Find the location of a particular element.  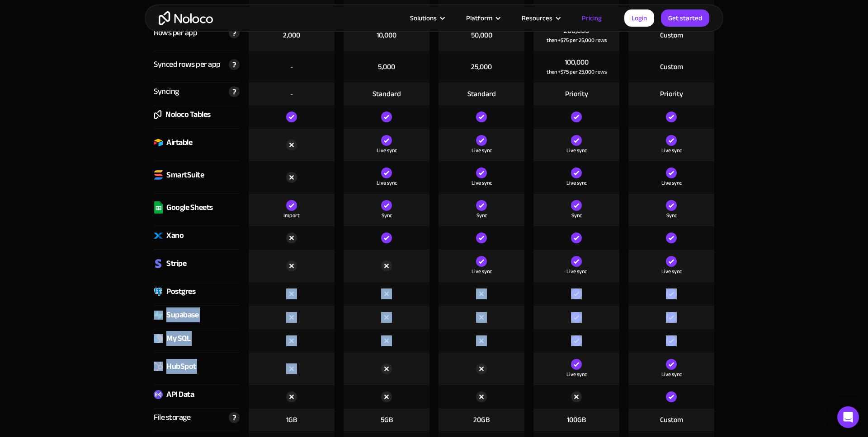

div: SmartSuite is located at coordinates (185, 175).